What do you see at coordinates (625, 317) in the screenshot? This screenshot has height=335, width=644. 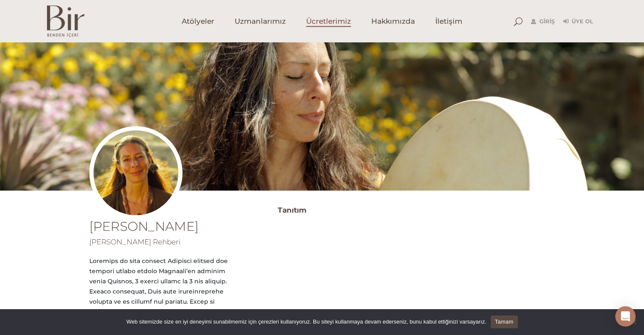 I see `div: Open Intercom Messenger` at bounding box center [625, 317].